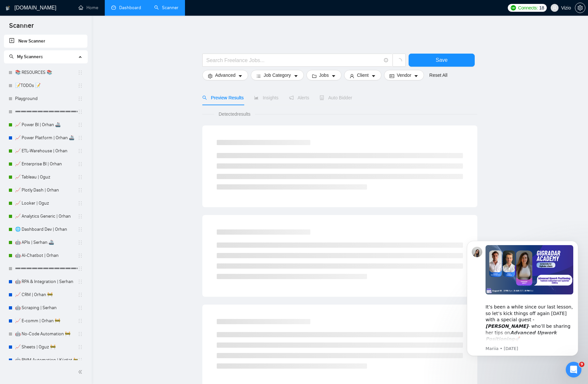 Image resolution: width=588 pixels, height=384 pixels. I want to click on li: 📈 Power BI | Orhan 🚢, so click(46, 125).